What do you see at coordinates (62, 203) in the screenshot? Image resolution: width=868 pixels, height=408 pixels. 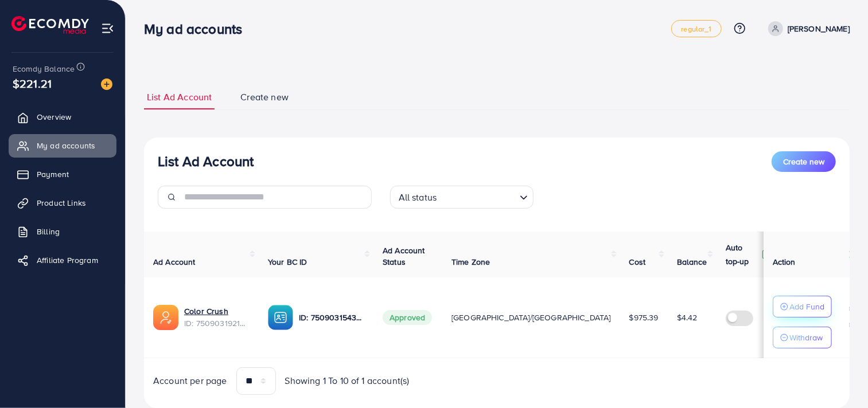 I see `span: Product Links` at bounding box center [62, 203].